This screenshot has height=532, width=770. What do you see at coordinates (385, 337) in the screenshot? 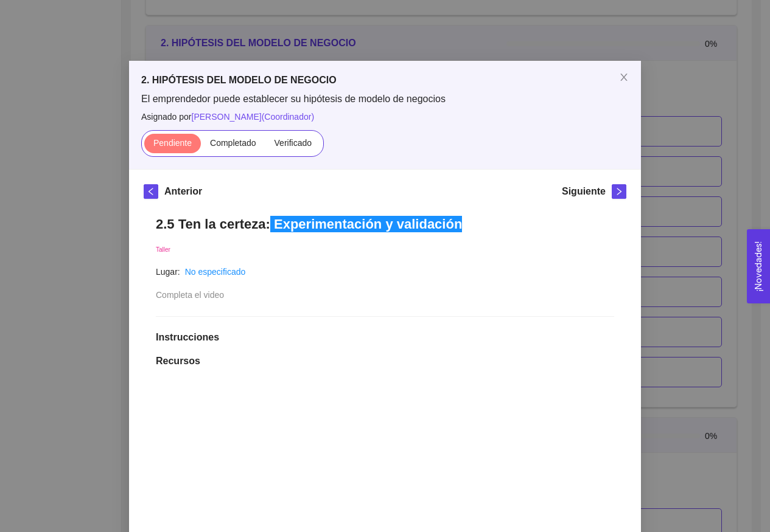
I see `h1: Instrucciones` at bounding box center [385, 337].